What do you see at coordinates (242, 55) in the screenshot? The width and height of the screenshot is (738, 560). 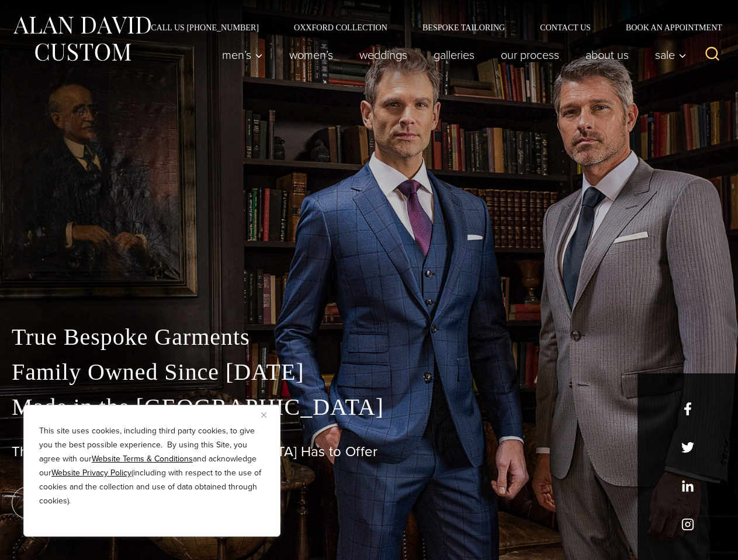 I see `span: Men’s` at bounding box center [242, 55].